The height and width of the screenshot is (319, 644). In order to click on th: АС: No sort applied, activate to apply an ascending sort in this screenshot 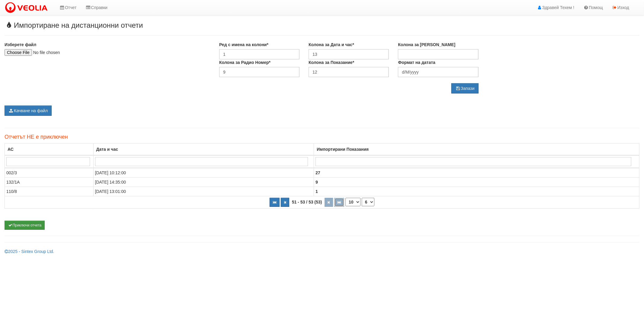, I will do `click(49, 150)`.